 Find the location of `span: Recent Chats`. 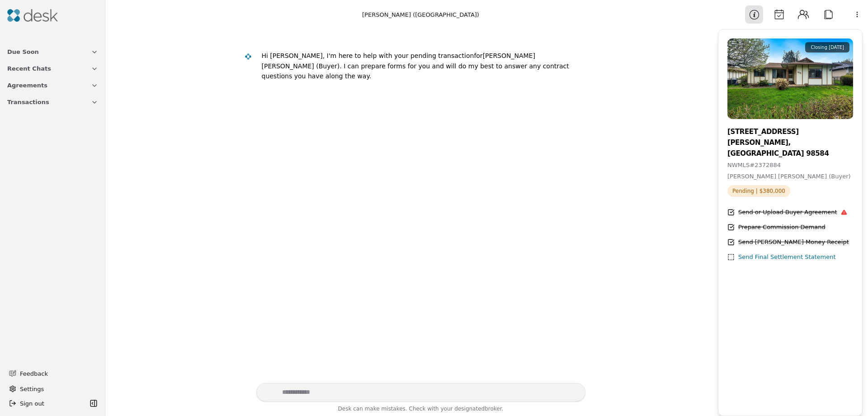

span: Recent Chats is located at coordinates (29, 69).